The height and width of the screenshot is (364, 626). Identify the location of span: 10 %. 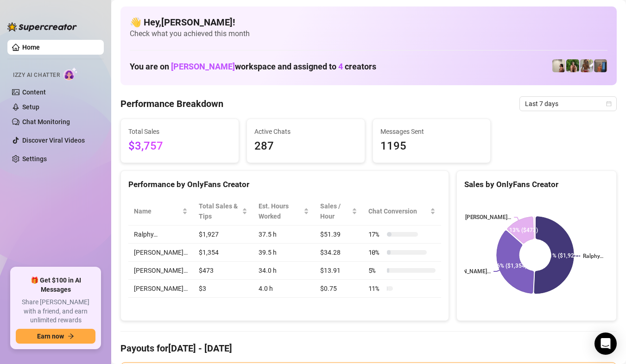
(376, 253).